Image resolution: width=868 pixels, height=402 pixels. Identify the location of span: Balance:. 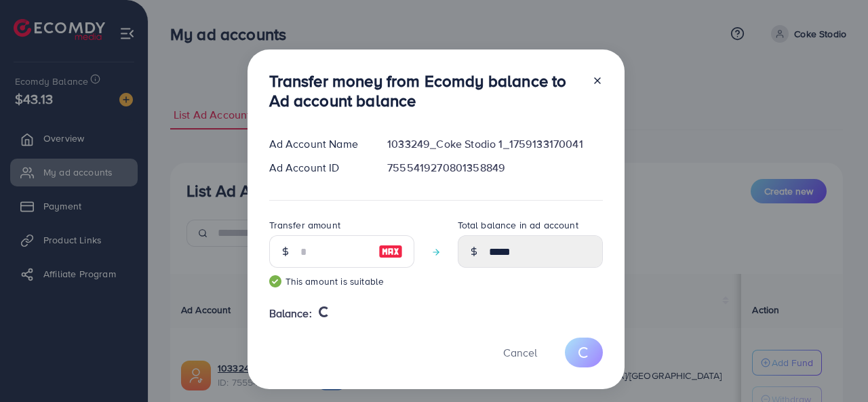
(291, 314).